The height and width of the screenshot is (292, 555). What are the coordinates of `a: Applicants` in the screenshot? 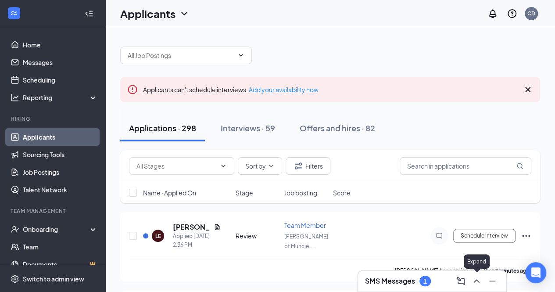 It's located at (60, 137).